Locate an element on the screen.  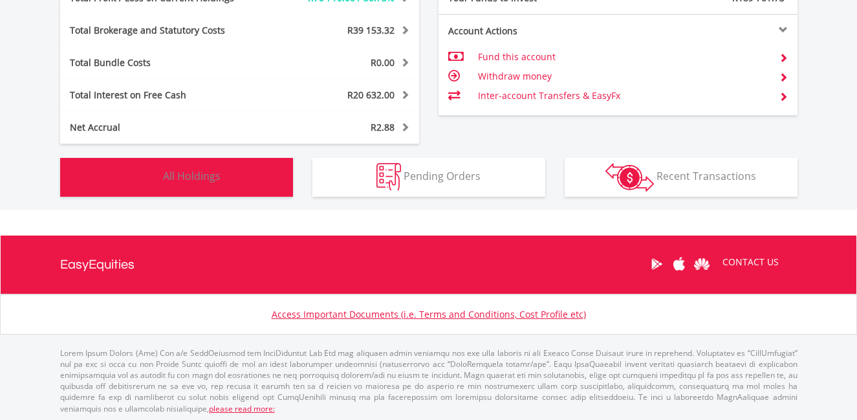
td: Withdraw money is located at coordinates (623, 76).